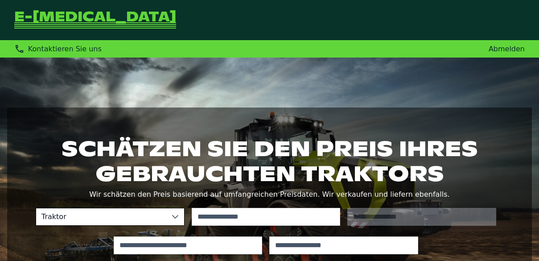 The width and height of the screenshot is (539, 261). I want to click on a: Abmelden, so click(507, 49).